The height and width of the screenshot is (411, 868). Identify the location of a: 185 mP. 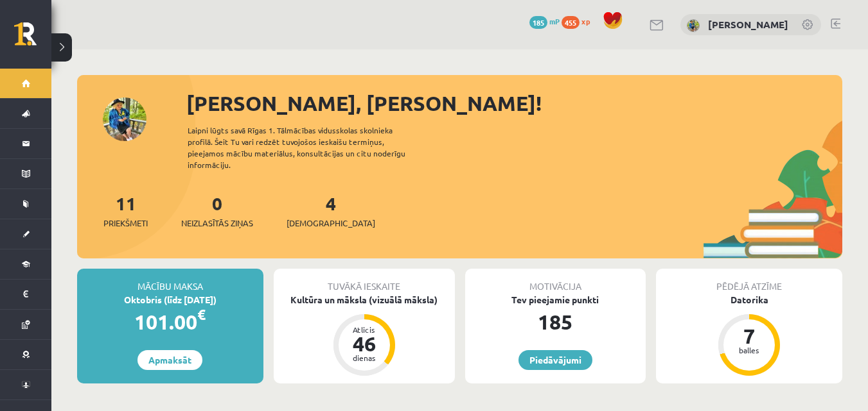
(544, 21).